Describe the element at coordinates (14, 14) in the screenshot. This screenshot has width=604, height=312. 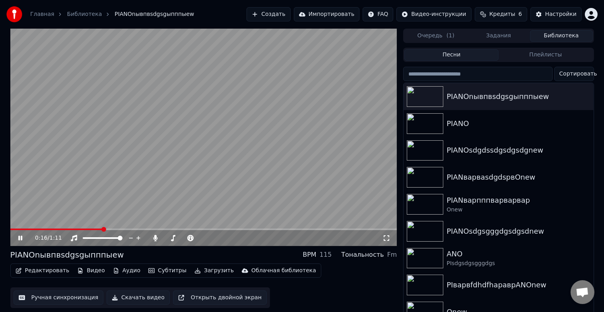
I see `img: youka` at that location.